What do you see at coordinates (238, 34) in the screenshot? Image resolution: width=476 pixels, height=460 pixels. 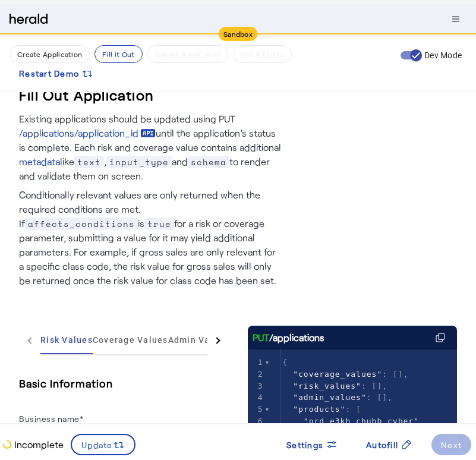 I see `div: Sandbox` at bounding box center [238, 34].